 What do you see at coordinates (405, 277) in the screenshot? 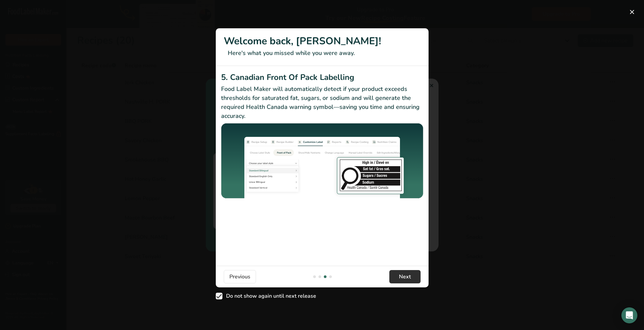
I see `button: Next` at bounding box center [405, 277].